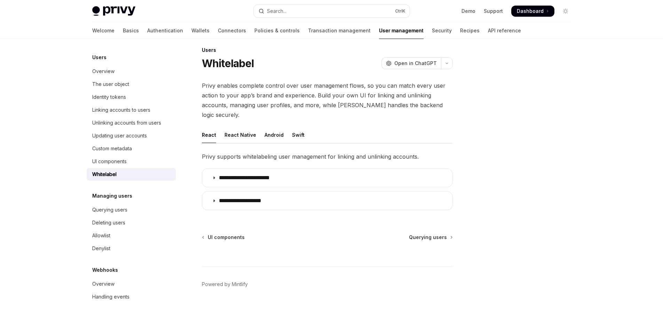  I want to click on span: Querying users, so click(427, 237).